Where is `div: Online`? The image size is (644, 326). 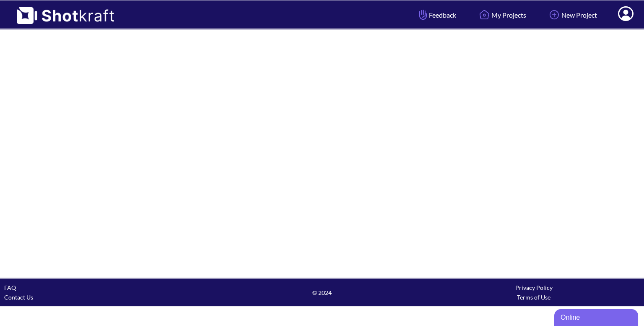
div: Online is located at coordinates (42, 10).